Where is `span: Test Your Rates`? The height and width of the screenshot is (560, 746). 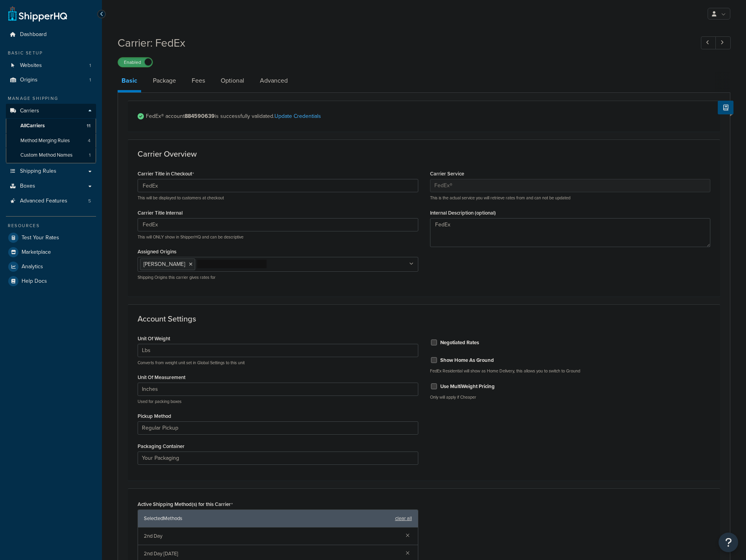
span: Test Your Rates is located at coordinates (40, 238).